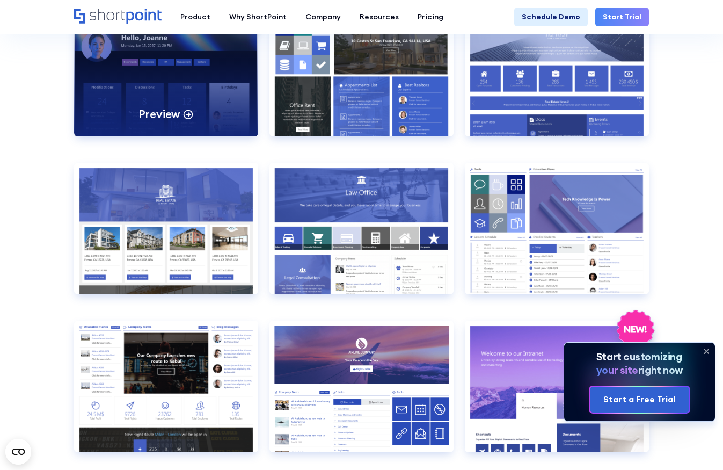 This screenshot has width=723, height=470. Describe the element at coordinates (557, 394) in the screenshot. I see `a: Enterprise 1` at that location.